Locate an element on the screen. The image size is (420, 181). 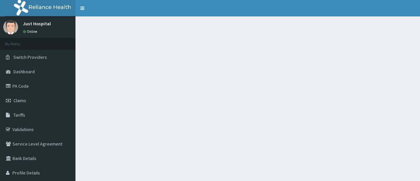
span: Tariffs is located at coordinates (19, 115).